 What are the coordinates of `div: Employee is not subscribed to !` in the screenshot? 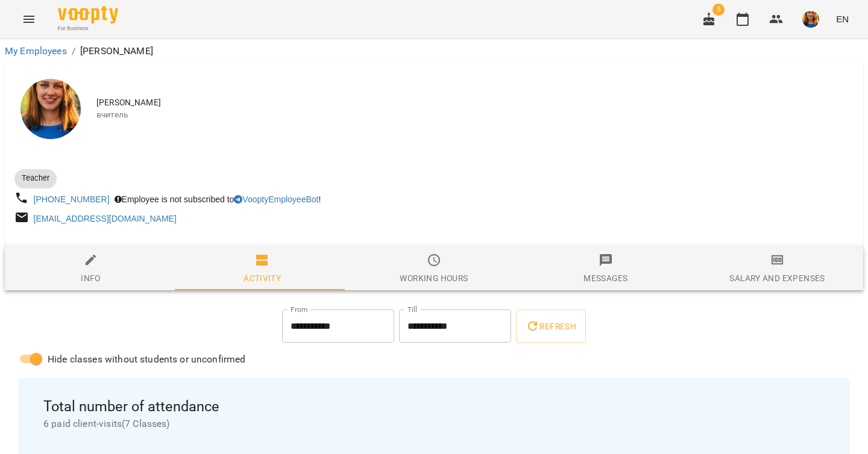 It's located at (218, 200).